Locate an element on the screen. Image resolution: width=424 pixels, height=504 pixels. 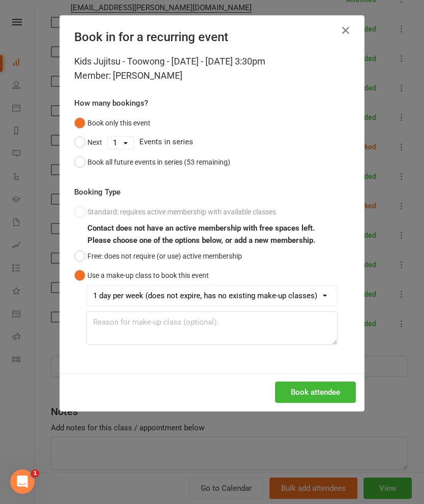
b: Contact does not have an active membership with free spaces left. is located at coordinates (201, 228).